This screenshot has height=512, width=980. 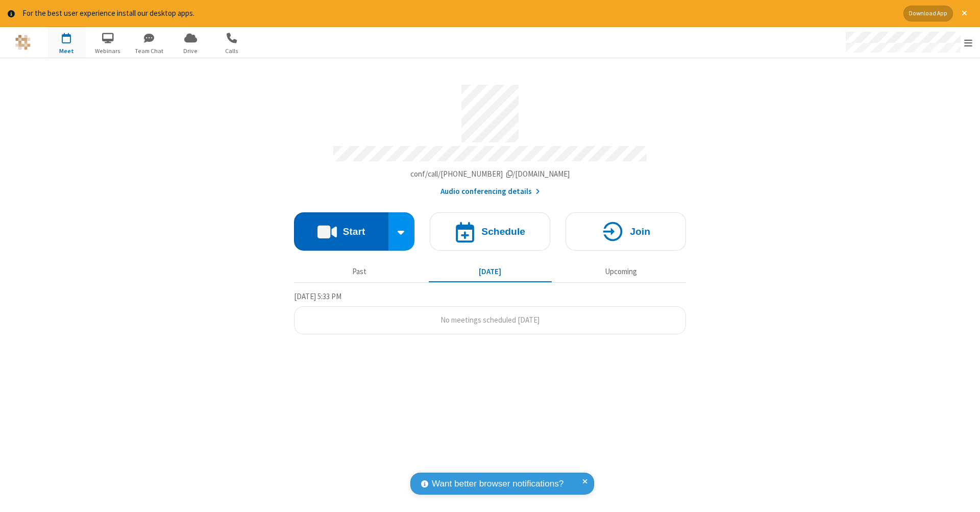 What do you see at coordinates (107, 51) in the screenshot?
I see `span: Webinars` at bounding box center [107, 51].